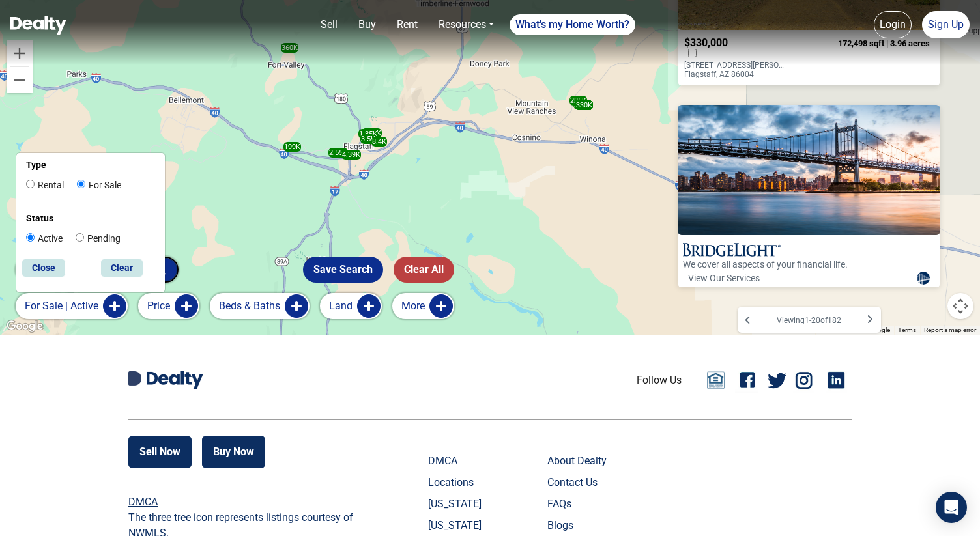  I want to click on a: What's my Home Worth?, so click(572, 25).